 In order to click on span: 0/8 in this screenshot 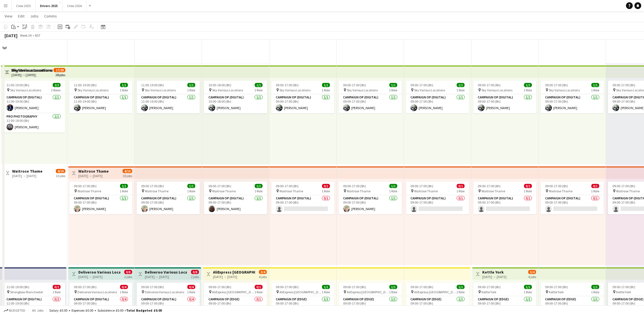, I will do `click(195, 272)`.